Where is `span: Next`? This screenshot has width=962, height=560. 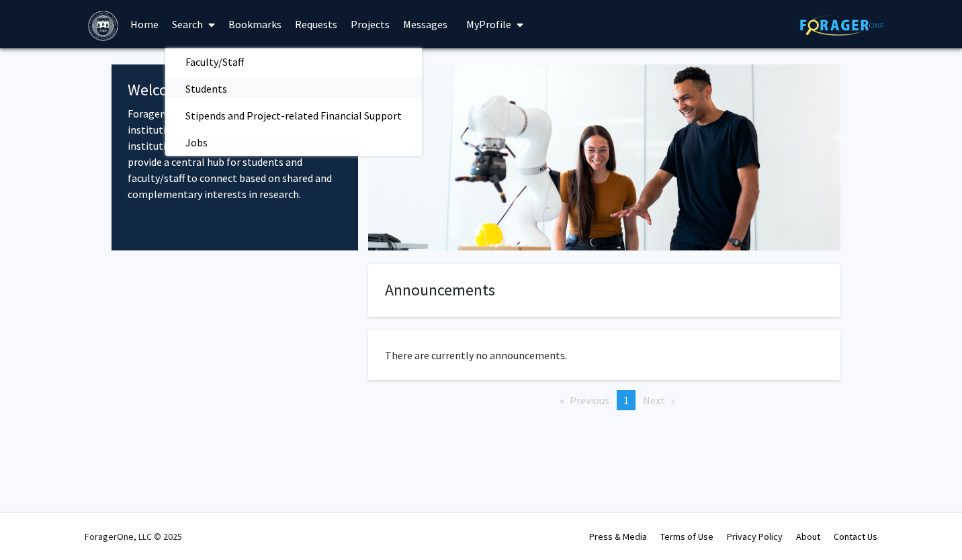 span: Next is located at coordinates (654, 400).